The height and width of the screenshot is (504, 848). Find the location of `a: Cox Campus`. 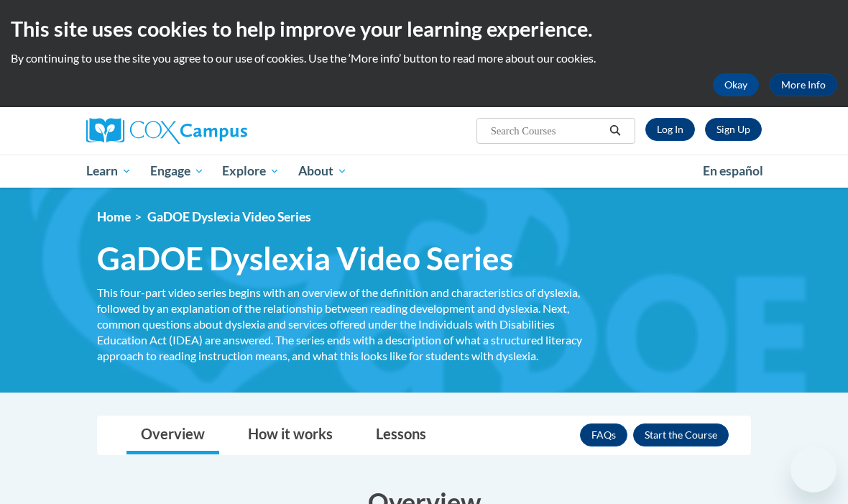

a: Cox Campus is located at coordinates (191, 131).